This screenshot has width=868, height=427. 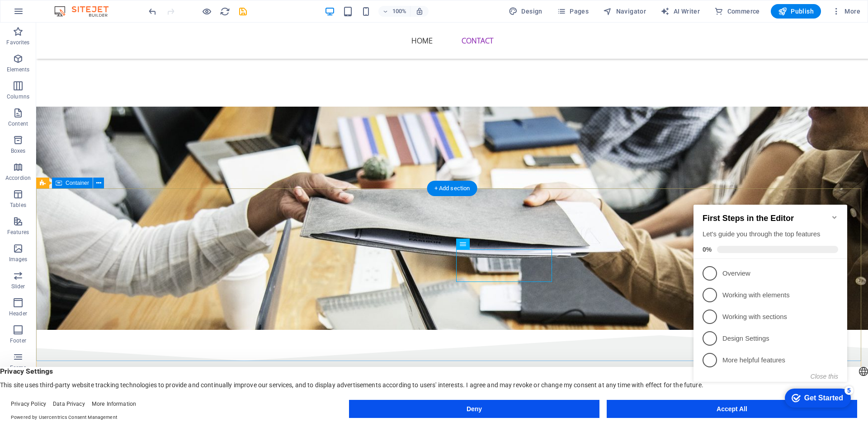 What do you see at coordinates (80, 146) in the screenshot?
I see `li: Design Settings` at bounding box center [80, 146].